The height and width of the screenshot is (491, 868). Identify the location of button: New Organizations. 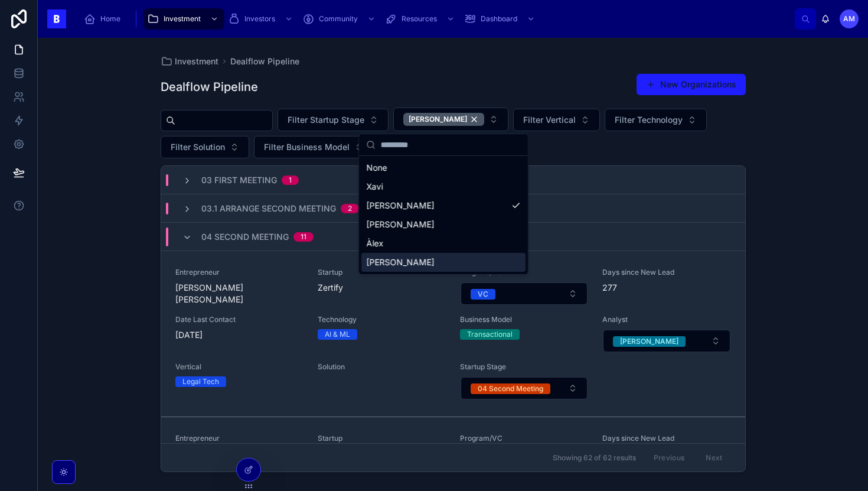
(691, 85).